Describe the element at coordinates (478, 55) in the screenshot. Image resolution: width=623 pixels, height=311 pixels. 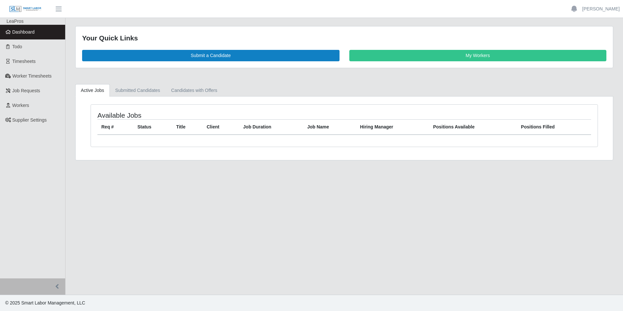
I see `a: My Workers` at that location.